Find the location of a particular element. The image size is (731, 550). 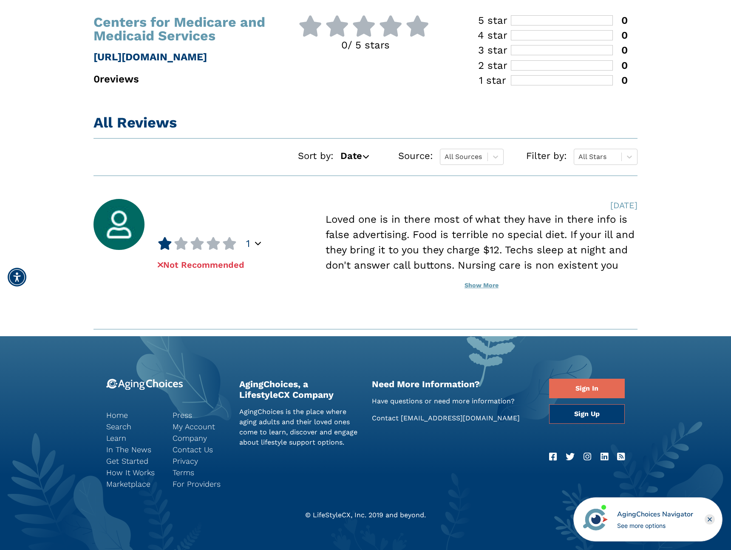

p: 0 reviews is located at coordinates (180, 79).